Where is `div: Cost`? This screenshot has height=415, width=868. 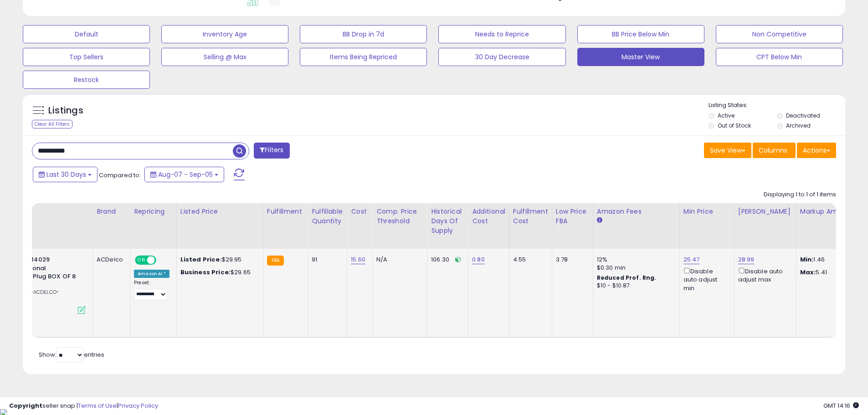 div: Cost is located at coordinates (360, 211).